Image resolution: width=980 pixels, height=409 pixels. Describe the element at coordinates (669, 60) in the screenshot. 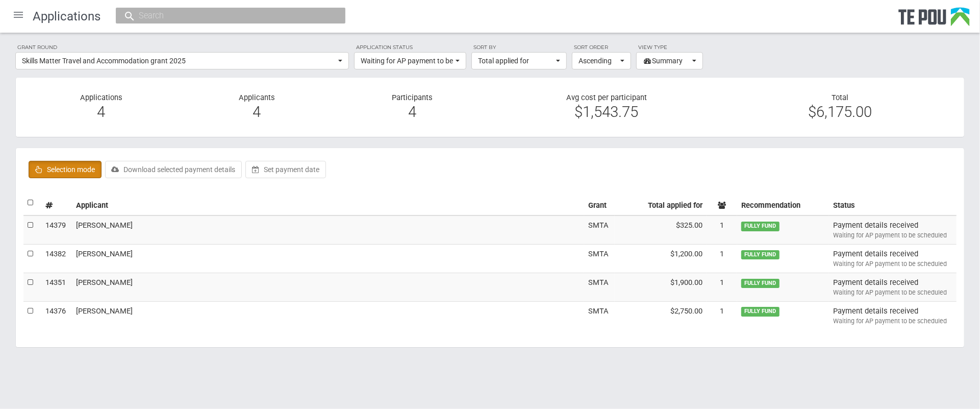

I see `button: Summary` at that location.